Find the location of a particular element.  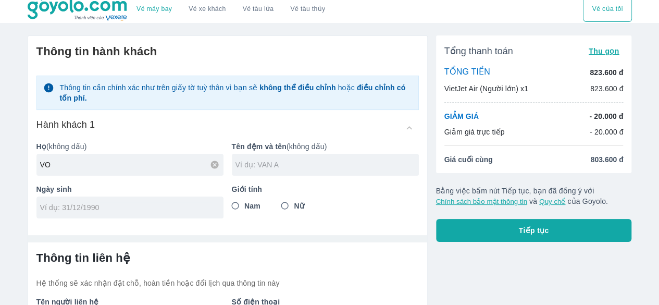

p: GIẢM GIÁ is located at coordinates (461, 116).